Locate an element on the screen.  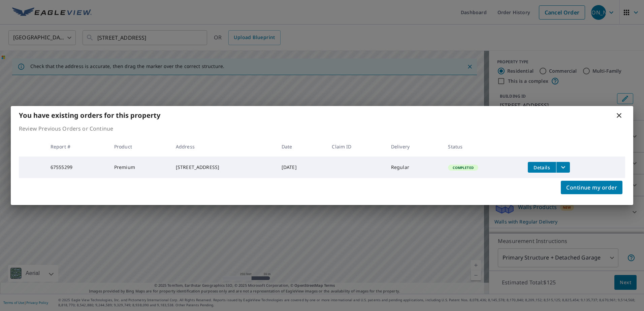
th: Claim ID is located at coordinates (356, 146).